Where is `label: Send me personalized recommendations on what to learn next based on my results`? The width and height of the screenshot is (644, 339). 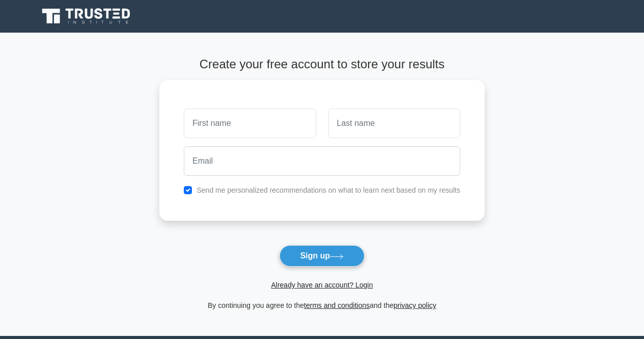
label: Send me personalized recommendations on what to learn next based on my results is located at coordinates (328, 190).